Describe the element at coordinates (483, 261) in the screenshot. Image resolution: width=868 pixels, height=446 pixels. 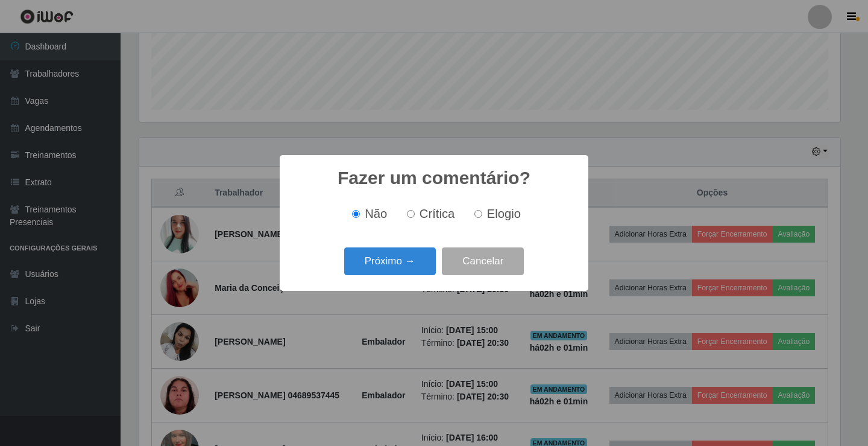
I see `button: Cancelar` at that location.